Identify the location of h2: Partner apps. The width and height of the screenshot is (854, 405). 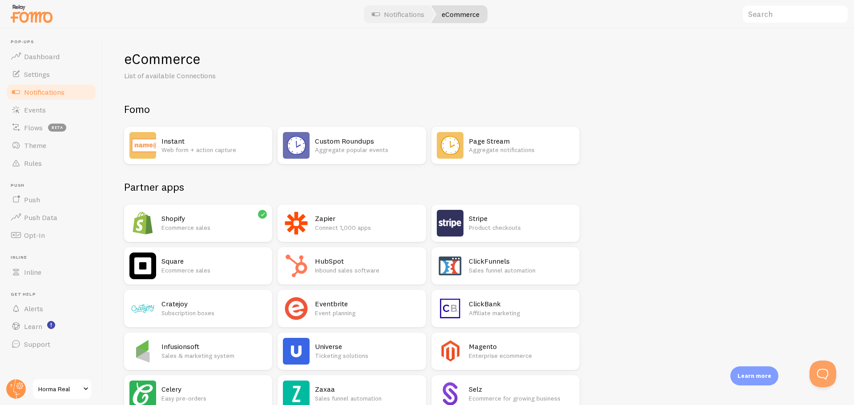
(352, 187).